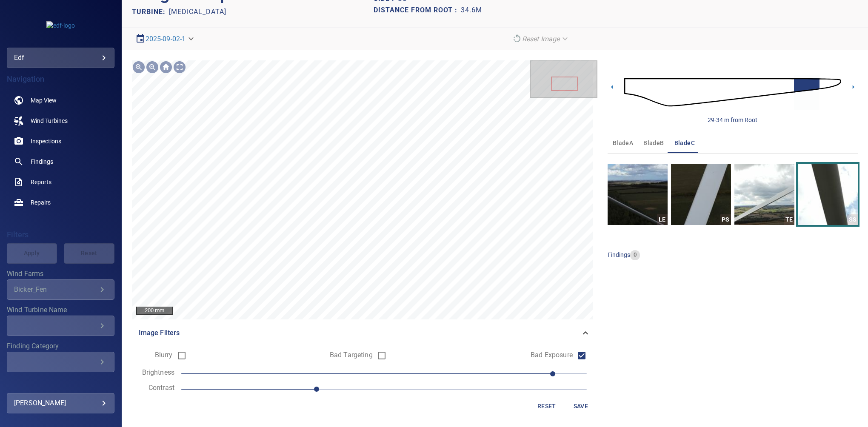 The height and width of the screenshot is (427, 868). What do you see at coordinates (60, 202) in the screenshot?
I see `a: repairs noActive` at bounding box center [60, 202].